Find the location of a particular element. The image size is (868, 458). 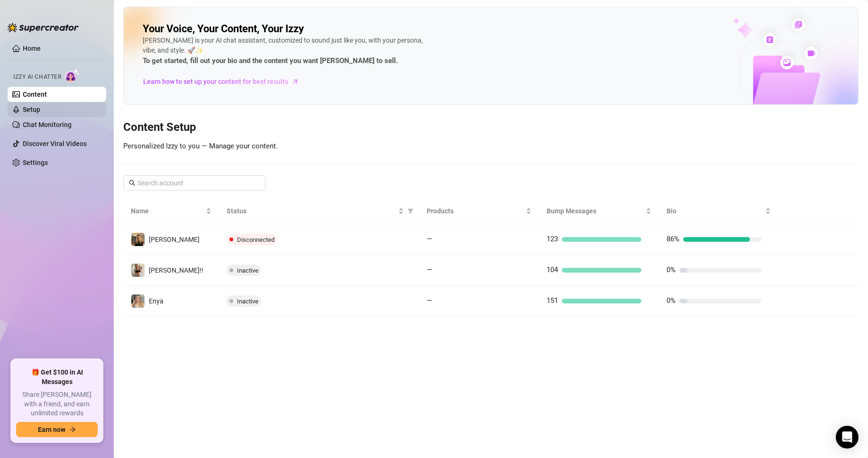

button: Earn nowarrow-right is located at coordinates (57, 430).